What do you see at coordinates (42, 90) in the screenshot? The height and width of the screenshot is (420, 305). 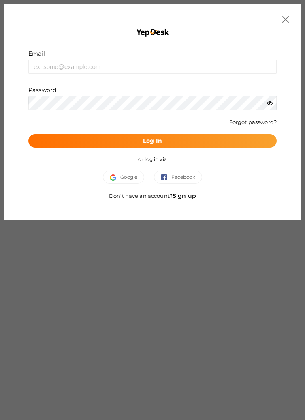 I see `label: Password` at bounding box center [42, 90].